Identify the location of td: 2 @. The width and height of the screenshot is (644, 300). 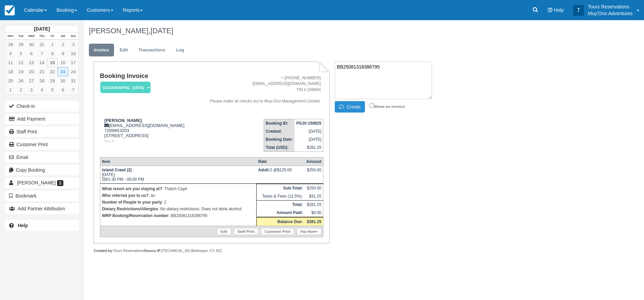
(281, 174).